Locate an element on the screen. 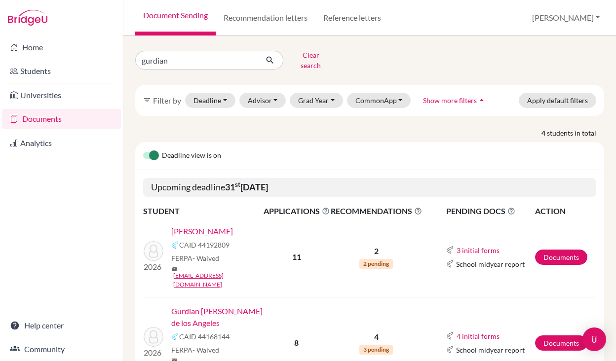 The width and height of the screenshot is (616, 361). p: 2 is located at coordinates (376, 251).